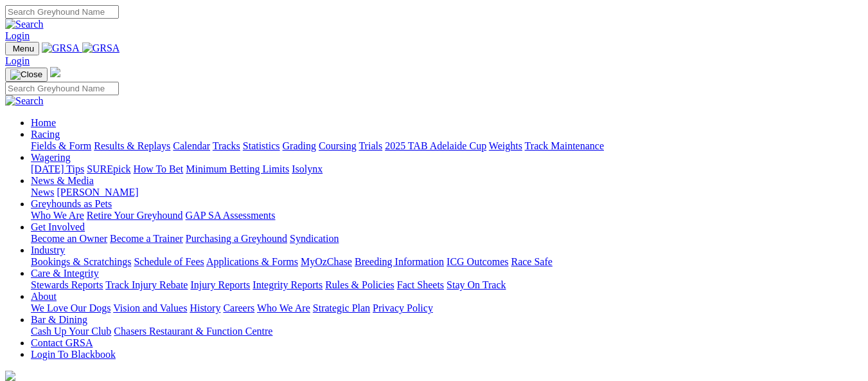  I want to click on a: Weights, so click(506, 145).